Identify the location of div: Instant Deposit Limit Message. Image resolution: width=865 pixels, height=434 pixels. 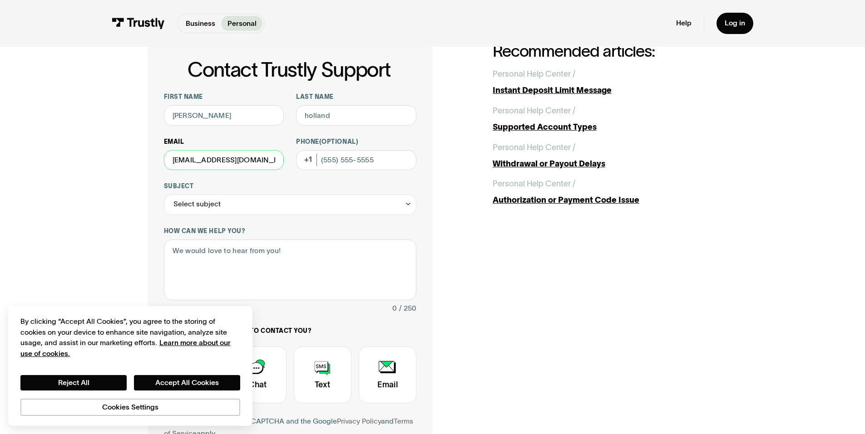
(605, 90).